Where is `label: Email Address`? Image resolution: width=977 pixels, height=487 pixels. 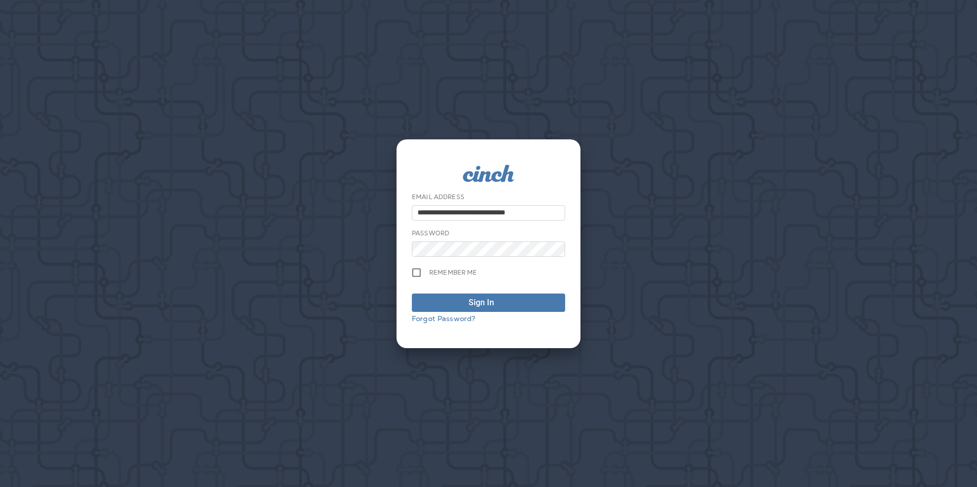
label: Email Address is located at coordinates (438, 197).